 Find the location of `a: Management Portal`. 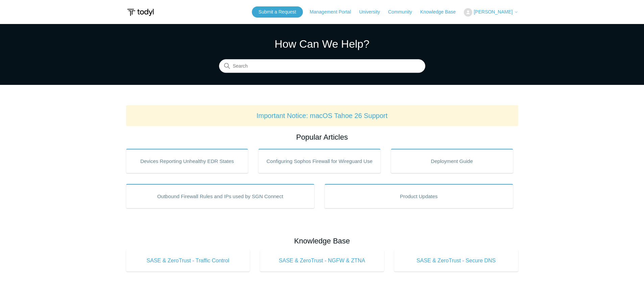

a: Management Portal is located at coordinates (334, 12).